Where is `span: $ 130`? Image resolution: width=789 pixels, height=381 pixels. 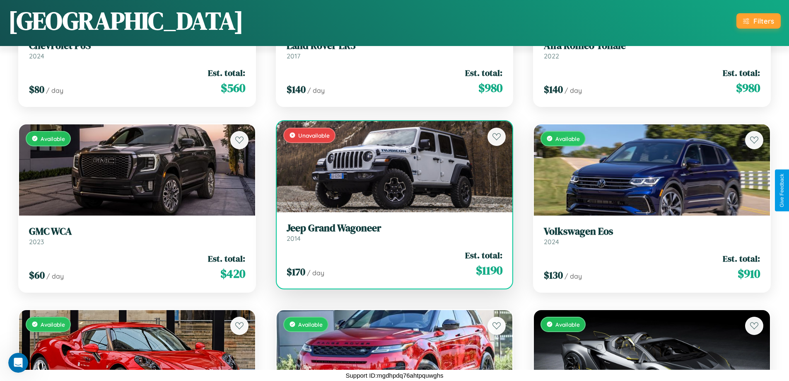
span: $ 130 is located at coordinates (554, 275).